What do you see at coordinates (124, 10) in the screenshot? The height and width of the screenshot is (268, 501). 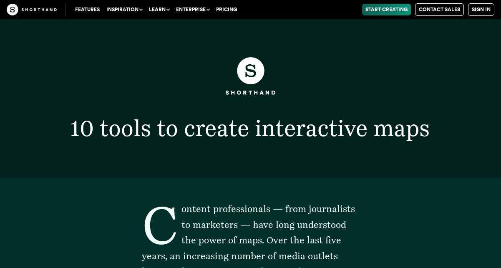 I see `button: Inspiration` at bounding box center [124, 10].